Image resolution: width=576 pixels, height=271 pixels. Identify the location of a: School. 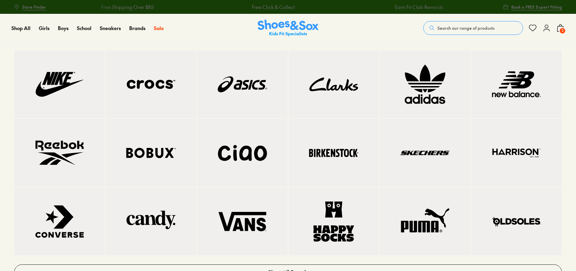
(84, 28).